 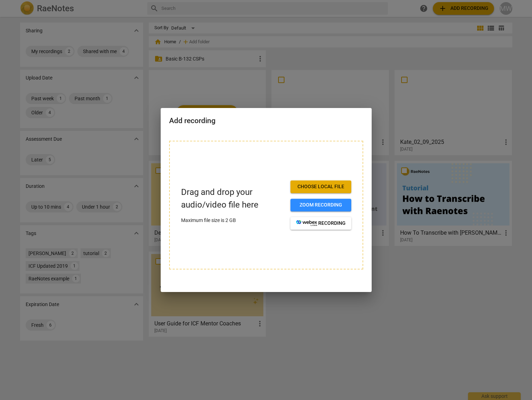 What do you see at coordinates (320, 205) in the screenshot?
I see `span: Zoom recording` at bounding box center [320, 205].